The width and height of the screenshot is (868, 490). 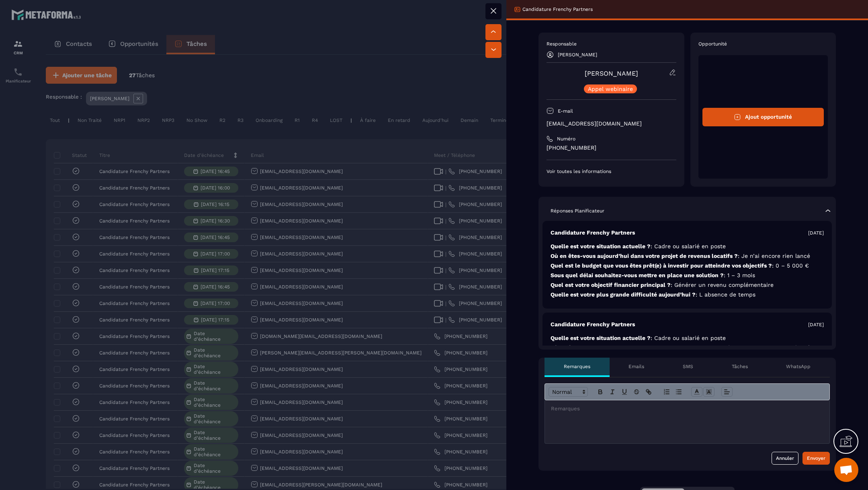 What do you see at coordinates (578, 367) in the screenshot?
I see `p: Remarques` at bounding box center [578, 367].